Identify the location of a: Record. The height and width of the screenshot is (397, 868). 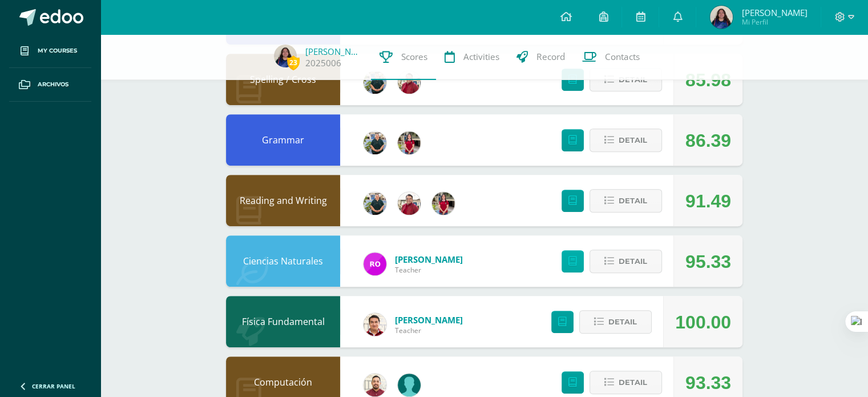
(541, 57).